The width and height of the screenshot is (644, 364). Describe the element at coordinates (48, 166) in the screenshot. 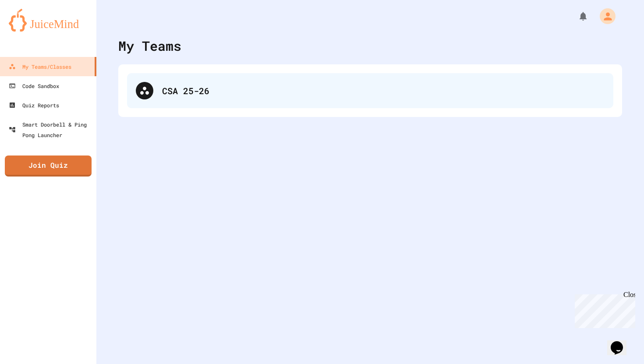

I see `a: Join Quiz` at that location.